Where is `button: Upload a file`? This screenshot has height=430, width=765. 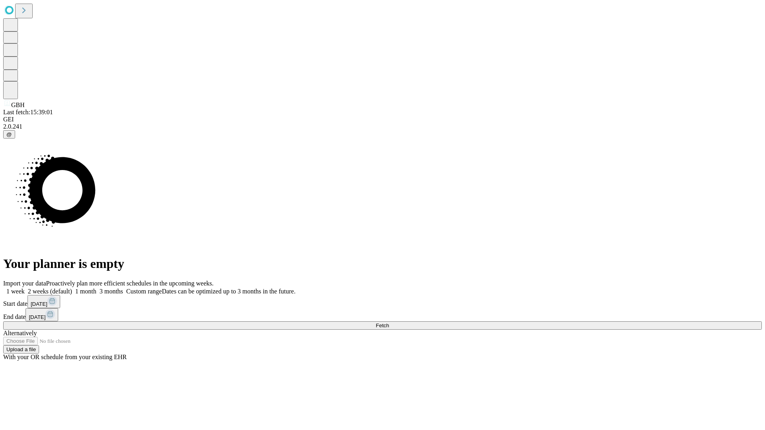
button: Upload a file is located at coordinates (21, 349).